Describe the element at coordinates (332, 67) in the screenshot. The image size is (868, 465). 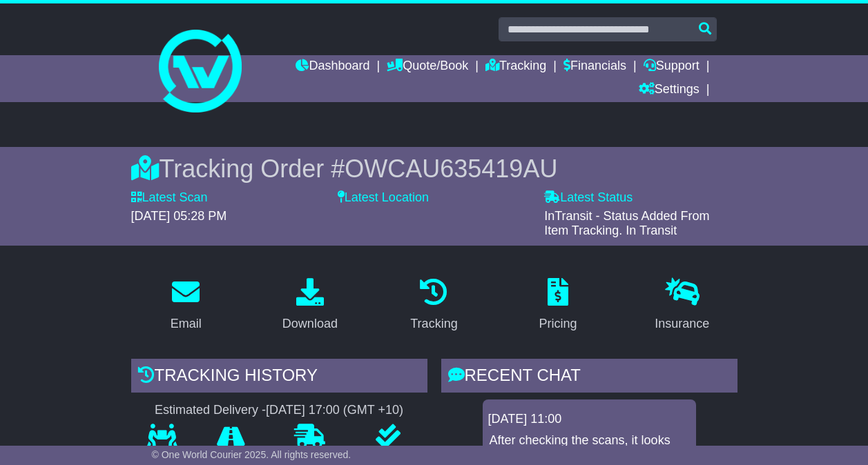
I see `a: Dashboard` at that location.